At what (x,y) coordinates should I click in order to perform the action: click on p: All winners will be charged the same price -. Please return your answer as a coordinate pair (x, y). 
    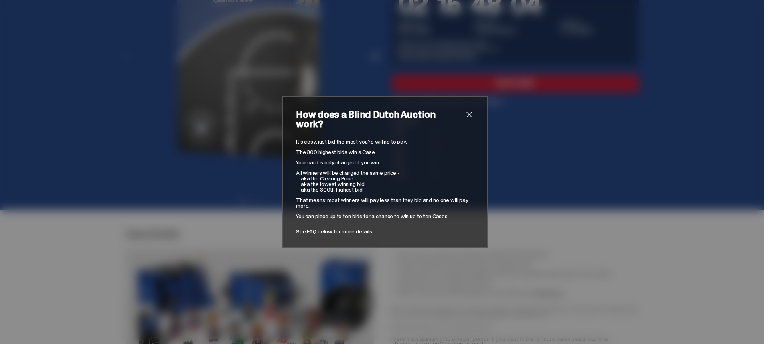
    Looking at the image, I should click on (385, 173).